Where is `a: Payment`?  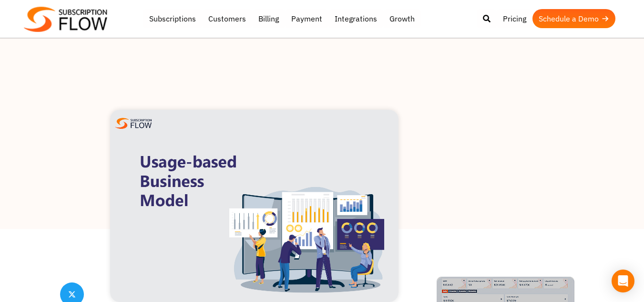 a: Payment is located at coordinates (306, 19).